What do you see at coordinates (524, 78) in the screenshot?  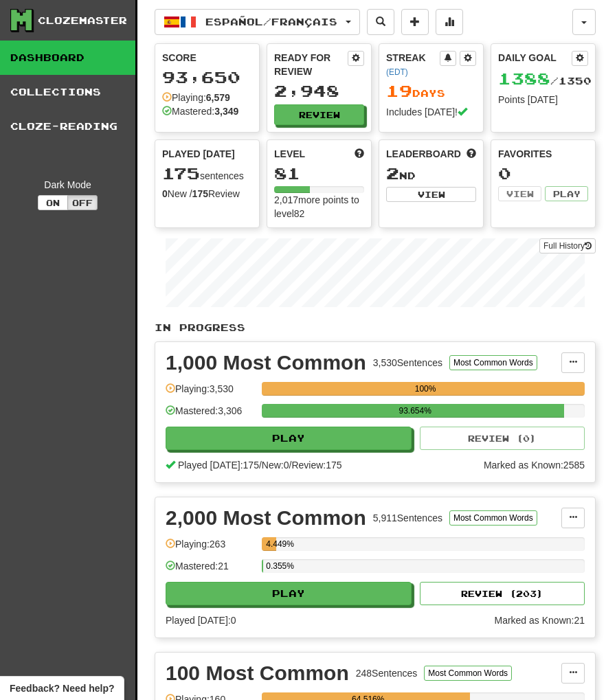 I see `span: 1388` at bounding box center [524, 78].